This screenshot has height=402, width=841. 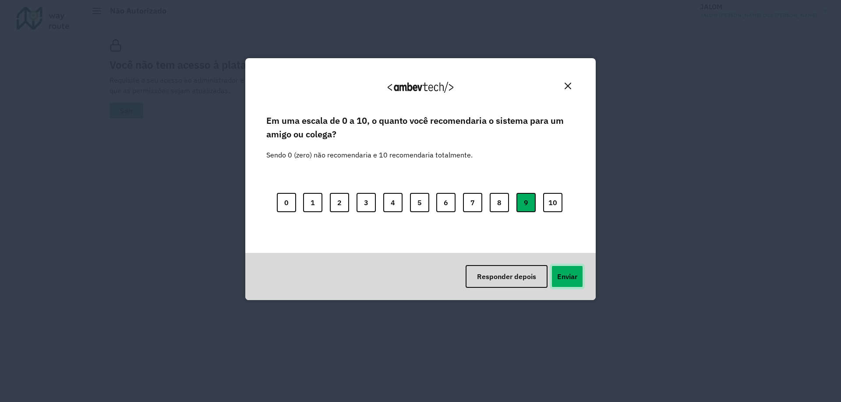 I want to click on button: 5, so click(x=419, y=203).